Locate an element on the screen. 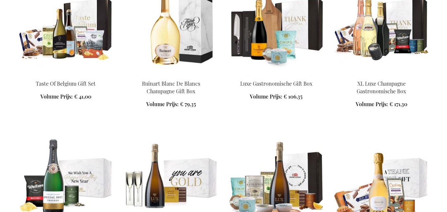 Image resolution: width=447 pixels, height=212 pixels. span: € 106,35 is located at coordinates (293, 96).